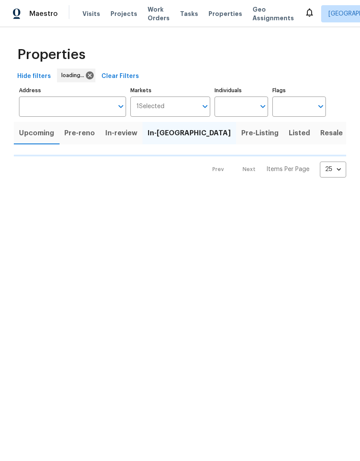 The width and height of the screenshot is (360, 461). What do you see at coordinates (44, 14) in the screenshot?
I see `span: Maestro` at bounding box center [44, 14].